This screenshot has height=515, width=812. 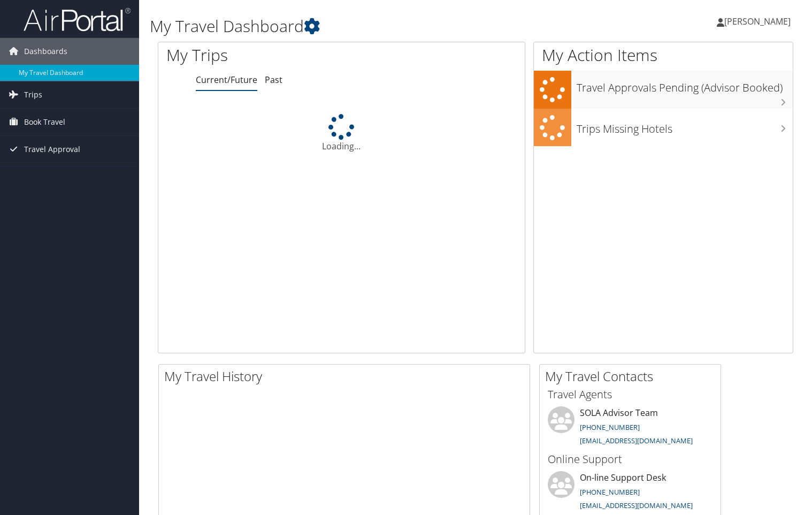 I want to click on h2: My Travel History, so click(x=346, y=377).